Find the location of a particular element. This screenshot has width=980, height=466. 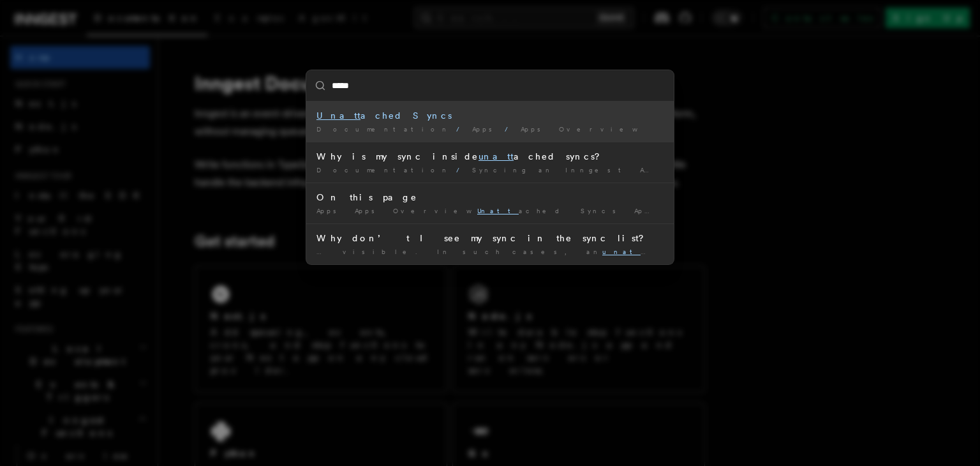

div: … visible. In such cases, an ached sync (a sync without … is located at coordinates (490, 251).